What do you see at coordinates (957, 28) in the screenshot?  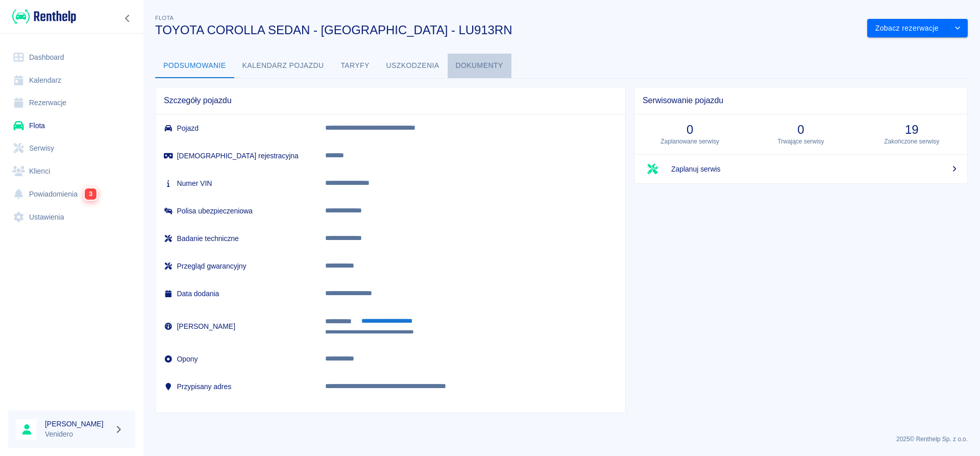 I see `button: drop-down` at bounding box center [957, 28].